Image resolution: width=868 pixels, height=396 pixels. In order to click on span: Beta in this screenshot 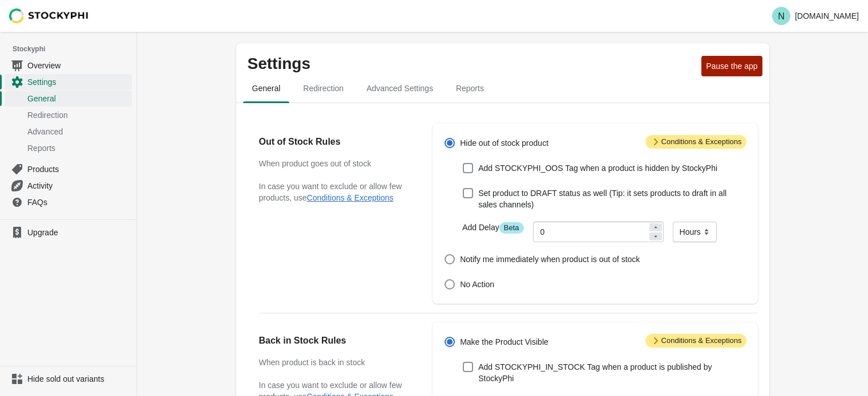, I will do `click(511, 228)`.